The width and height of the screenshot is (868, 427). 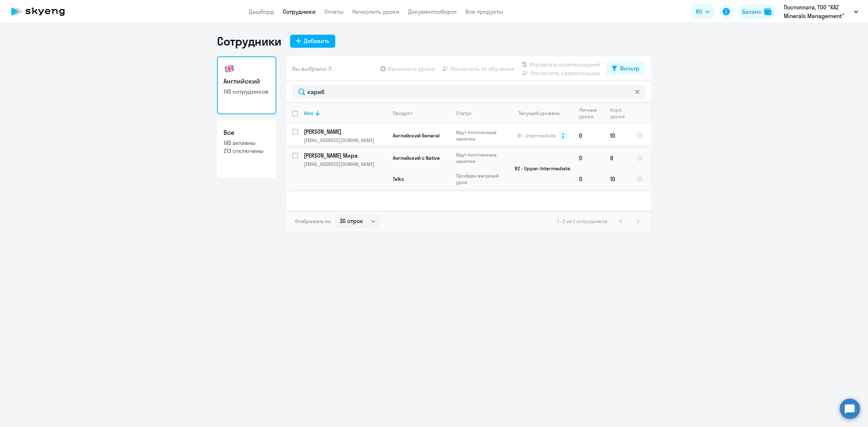 What do you see at coordinates (299, 12) in the screenshot?
I see `a: Сотрудники` at bounding box center [299, 12].